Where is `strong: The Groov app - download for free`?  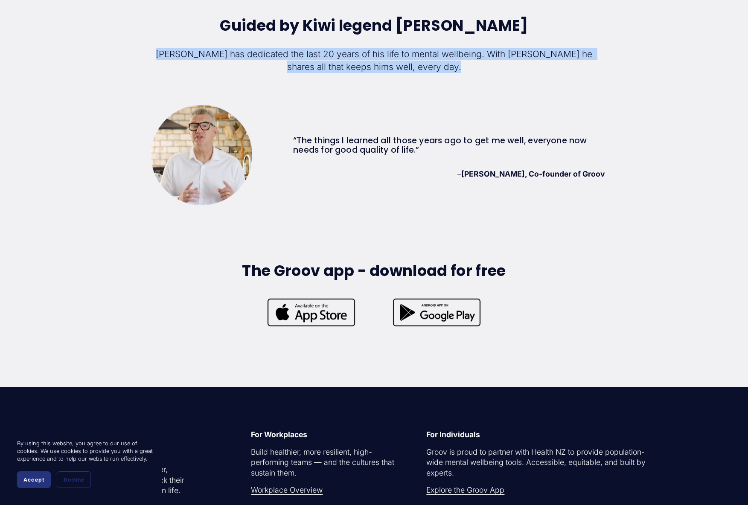
strong: The Groov app - download for free is located at coordinates (374, 270).